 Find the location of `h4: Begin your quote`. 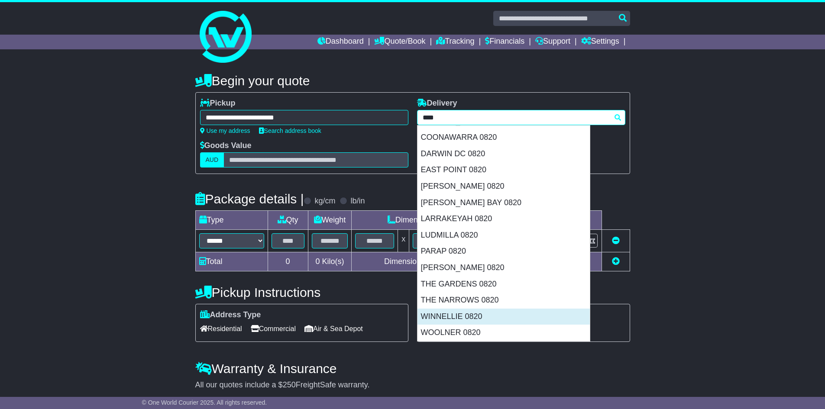

h4: Begin your quote is located at coordinates (413, 81).